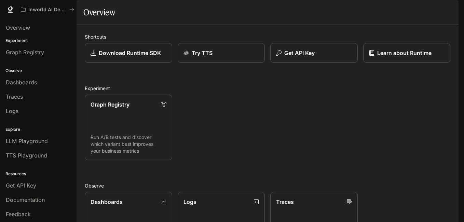  I want to click on a: Download Runtime SDK, so click(128, 53).